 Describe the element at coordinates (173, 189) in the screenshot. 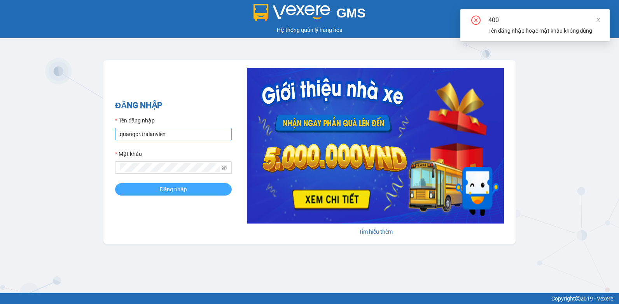

I see `span: Đăng nhập` at that location.